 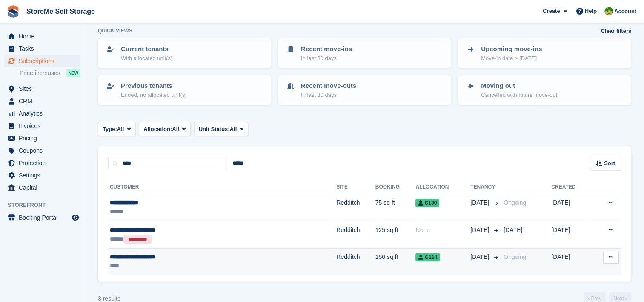 What do you see at coordinates (396, 208) in the screenshot?
I see `td: 75 sq ft` at bounding box center [396, 208].